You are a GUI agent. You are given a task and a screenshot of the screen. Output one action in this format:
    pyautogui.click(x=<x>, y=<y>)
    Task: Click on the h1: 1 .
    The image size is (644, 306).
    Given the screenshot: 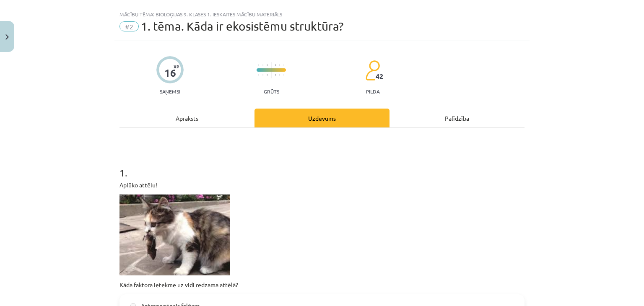 What is the action you would take?
    pyautogui.click(x=322, y=165)
    